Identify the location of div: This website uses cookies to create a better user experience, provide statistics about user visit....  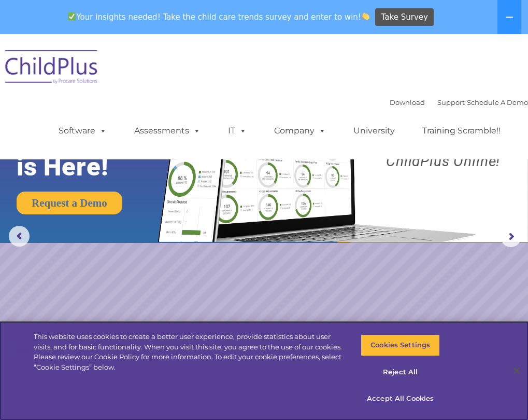
(189, 352).